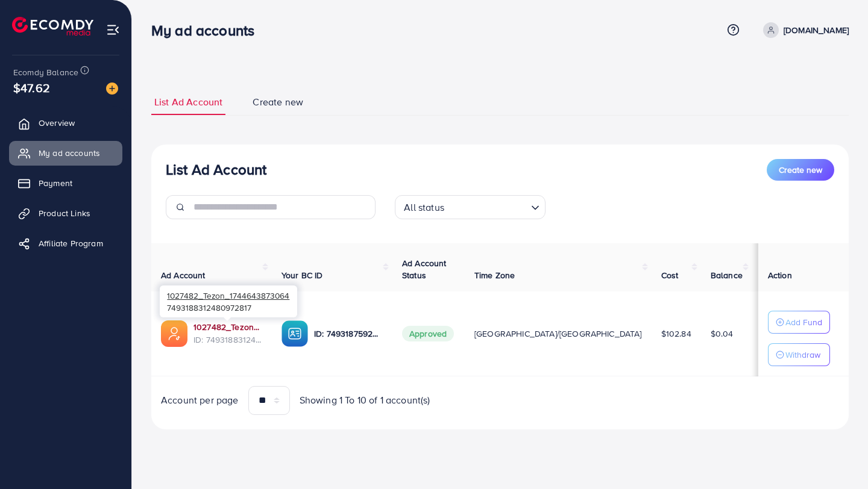 The width and height of the screenshot is (868, 489). What do you see at coordinates (494, 275) in the screenshot?
I see `span: Time Zone` at bounding box center [494, 275].